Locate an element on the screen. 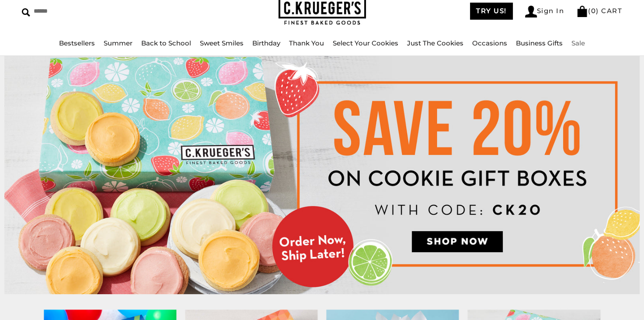 The height and width of the screenshot is (320, 644). a: Occasions is located at coordinates (489, 43).